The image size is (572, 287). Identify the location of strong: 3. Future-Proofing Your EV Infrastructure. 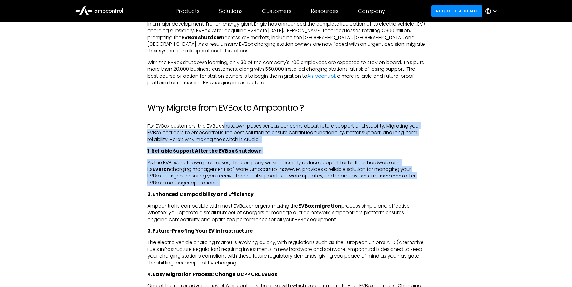
(200, 231).